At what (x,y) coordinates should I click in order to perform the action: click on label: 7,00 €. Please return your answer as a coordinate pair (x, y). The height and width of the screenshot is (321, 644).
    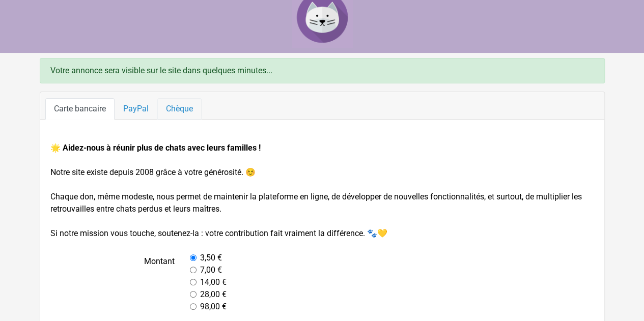
    Looking at the image, I should click on (211, 270).